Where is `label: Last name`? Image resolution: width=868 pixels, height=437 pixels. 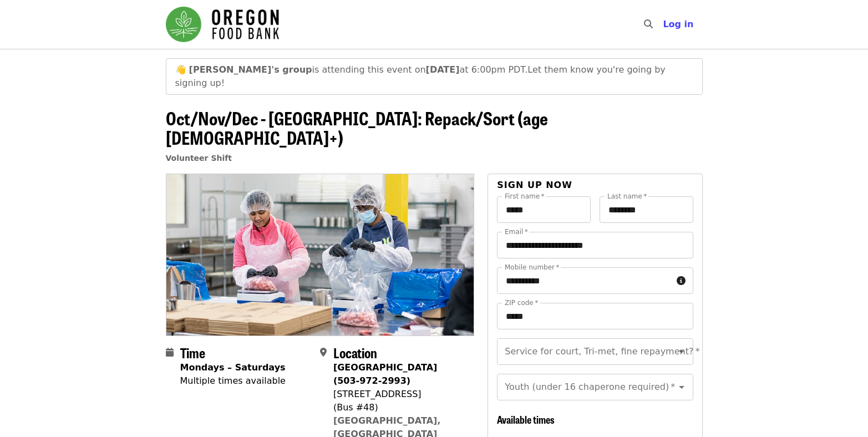
label: Last name is located at coordinates (627, 196).